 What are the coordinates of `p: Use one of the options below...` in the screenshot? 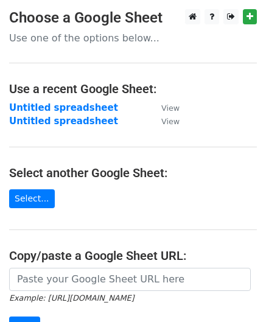 It's located at (133, 38).